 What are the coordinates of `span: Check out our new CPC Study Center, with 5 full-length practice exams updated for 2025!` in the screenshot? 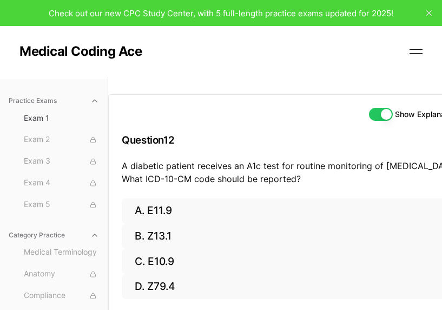 It's located at (221, 13).